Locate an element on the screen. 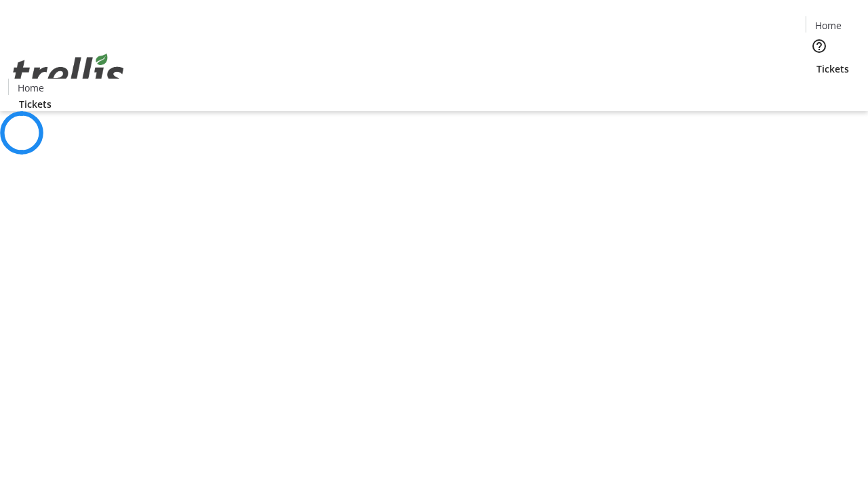  button: Cart is located at coordinates (819, 90).